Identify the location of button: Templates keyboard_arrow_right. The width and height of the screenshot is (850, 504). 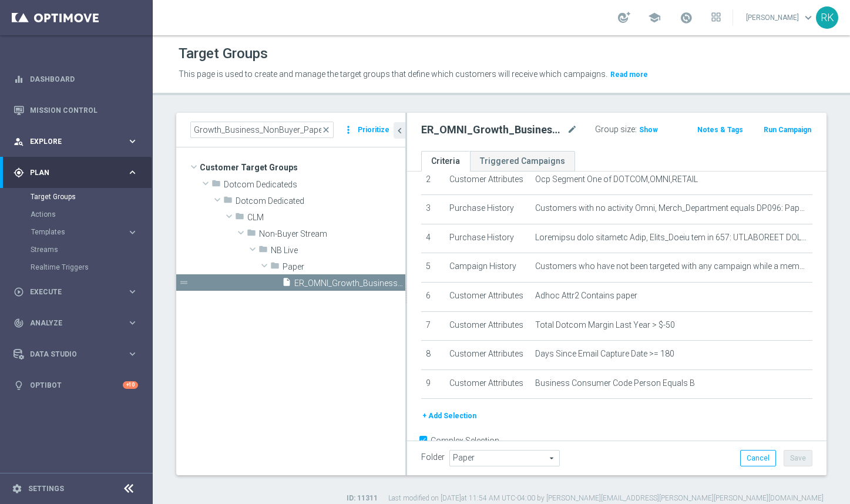
(84, 232).